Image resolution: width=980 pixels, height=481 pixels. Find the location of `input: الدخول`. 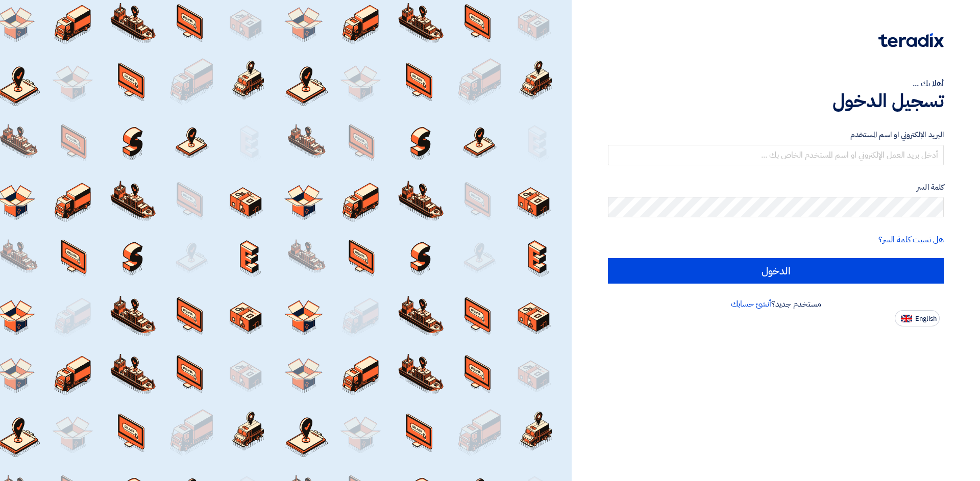

input: الدخول is located at coordinates (775, 271).